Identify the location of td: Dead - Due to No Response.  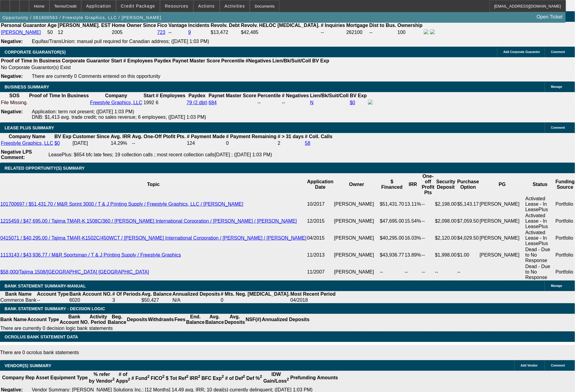
(540, 272).